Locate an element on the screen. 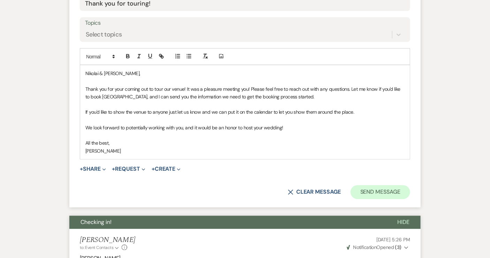  button: Request is located at coordinates (129, 170).